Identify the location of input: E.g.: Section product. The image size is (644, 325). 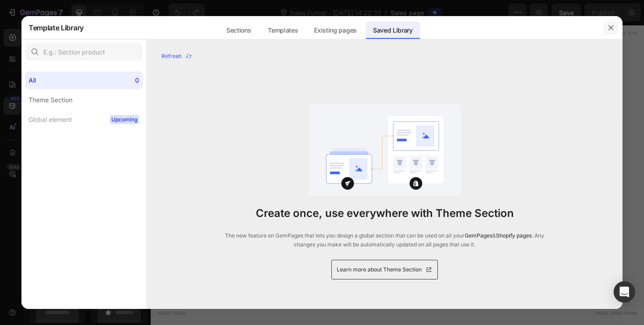
(83, 52).